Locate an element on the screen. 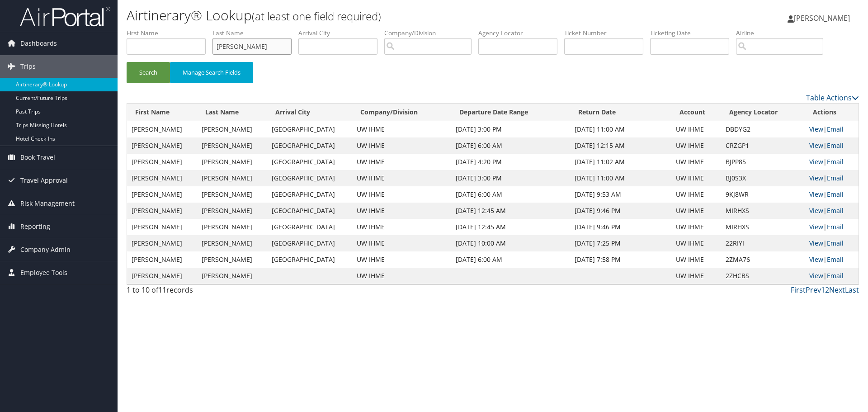 The height and width of the screenshot is (412, 868). span: Dashboards is located at coordinates (38, 43).